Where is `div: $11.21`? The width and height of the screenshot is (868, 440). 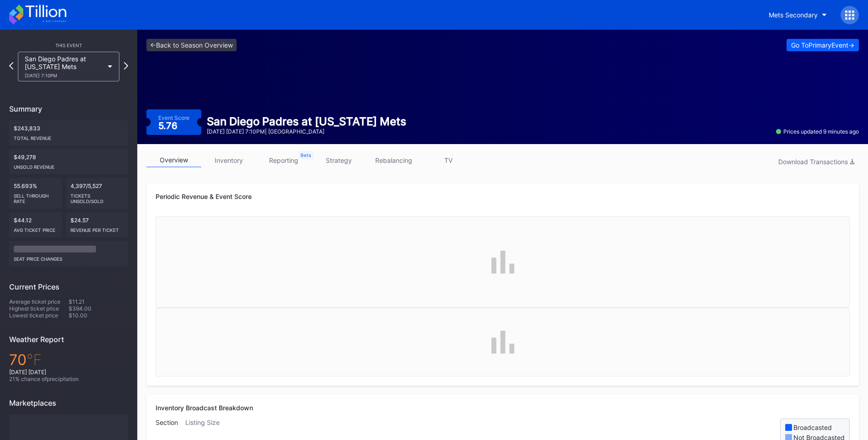
div: $11.21 is located at coordinates (99, 301).